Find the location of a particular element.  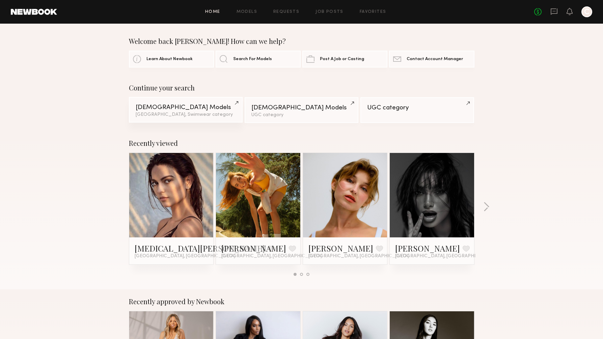

span: Search For Models is located at coordinates (252, 59).